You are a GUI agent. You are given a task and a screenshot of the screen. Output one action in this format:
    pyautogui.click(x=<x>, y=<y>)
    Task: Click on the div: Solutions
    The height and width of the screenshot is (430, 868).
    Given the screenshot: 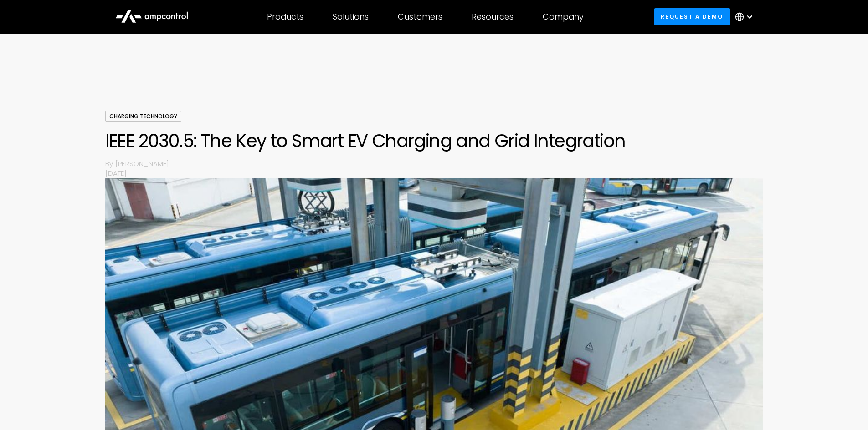 What is the action you would take?
    pyautogui.click(x=351, y=17)
    